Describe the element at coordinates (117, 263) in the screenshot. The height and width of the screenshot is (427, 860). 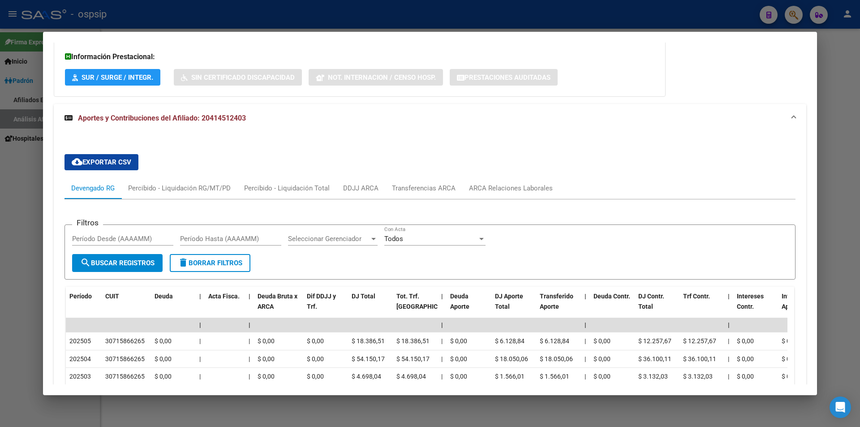
I see `span: Buscar Registros` at that location.